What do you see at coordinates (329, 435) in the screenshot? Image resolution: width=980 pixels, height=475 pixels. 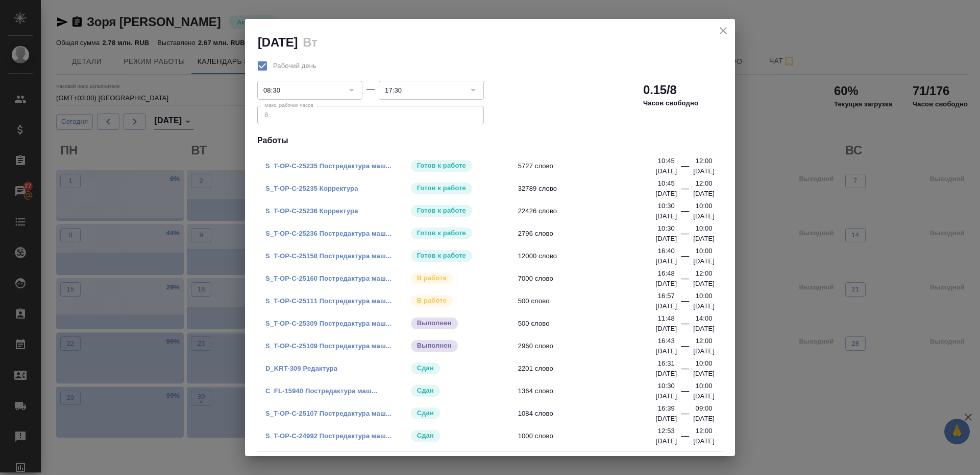 I see `a: S_T-OP-C-24992 Постредактура маш...` at bounding box center [329, 435].